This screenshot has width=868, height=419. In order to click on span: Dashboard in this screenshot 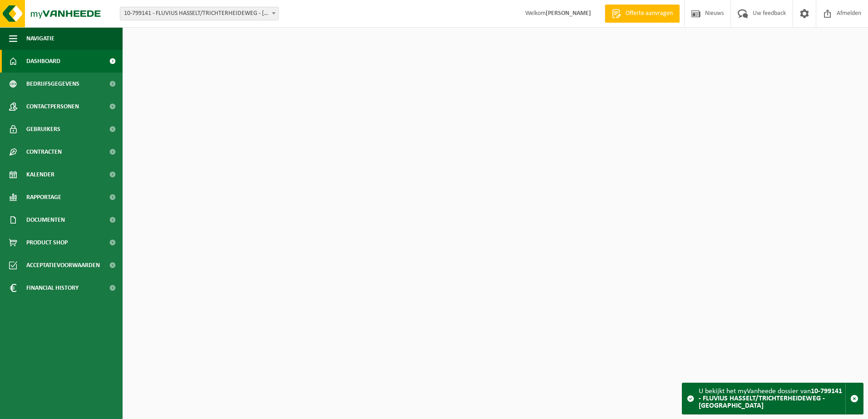, I will do `click(43, 61)`.